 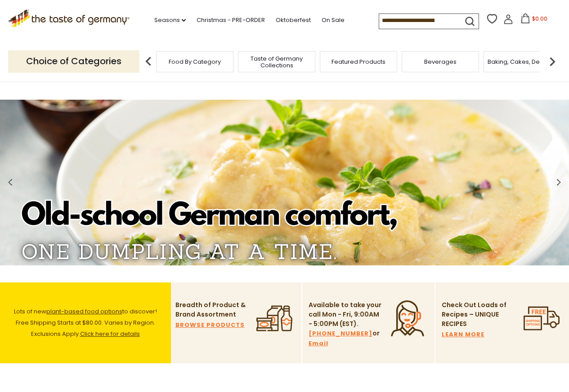 I want to click on p: Breadth of Product & Brand Assortment, so click(x=212, y=310).